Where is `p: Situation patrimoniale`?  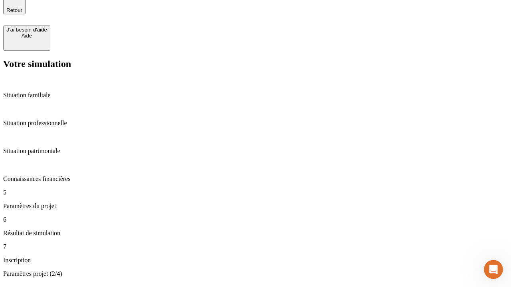
p: Situation patrimoniale is located at coordinates (255, 151).